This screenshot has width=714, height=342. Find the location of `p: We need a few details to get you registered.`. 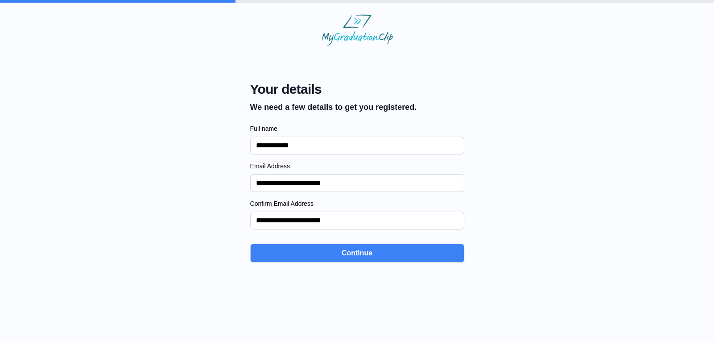

p: We need a few details to get you registered. is located at coordinates (334, 107).